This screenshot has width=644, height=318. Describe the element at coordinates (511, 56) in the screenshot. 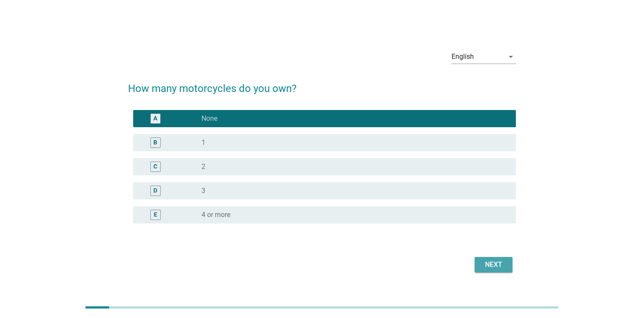

I see `i: arrow_drop_down` at that location.